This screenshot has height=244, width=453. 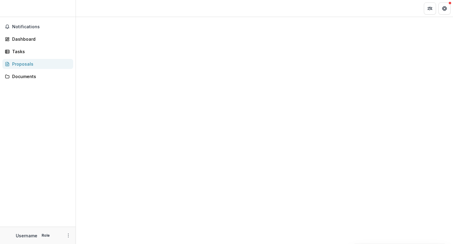 What do you see at coordinates (26, 235) in the screenshot?
I see `p: Username` at bounding box center [26, 235].